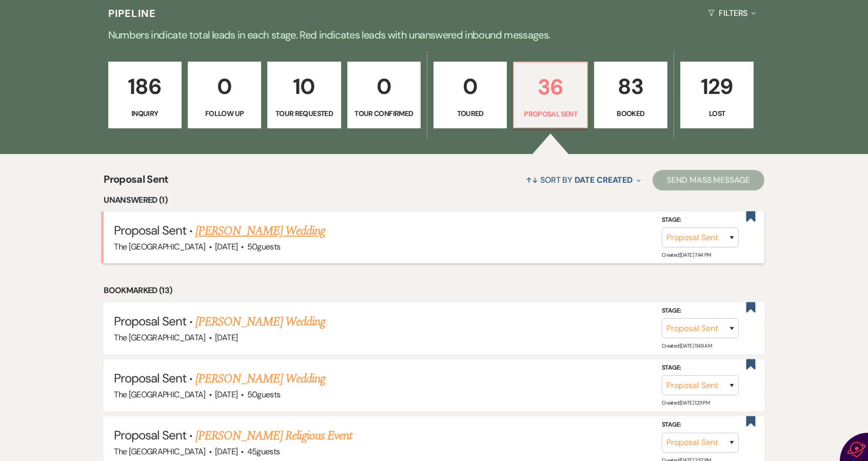 The width and height of the screenshot is (868, 461). I want to click on a: 36Proposal Sent, so click(550, 95).